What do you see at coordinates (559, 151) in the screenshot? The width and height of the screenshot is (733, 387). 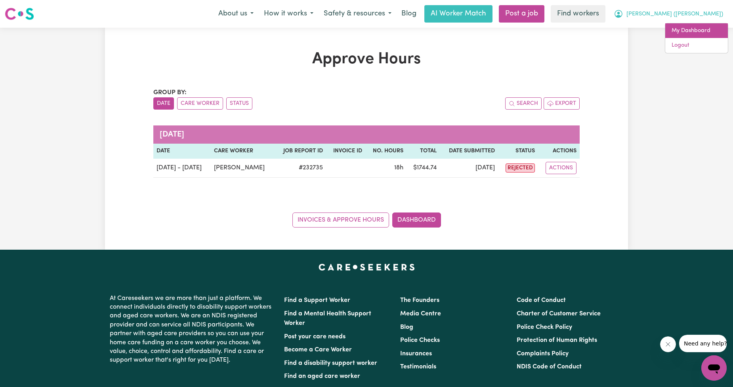 I see `th: Actions` at bounding box center [559, 151].